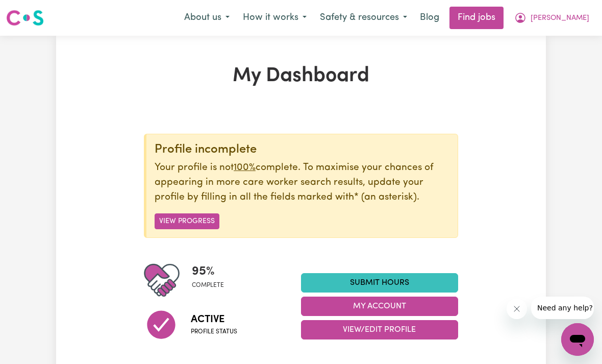 The image size is (602, 364). What do you see at coordinates (212, 280) in the screenshot?
I see `div: Profile completeness: 95%` at bounding box center [212, 280].